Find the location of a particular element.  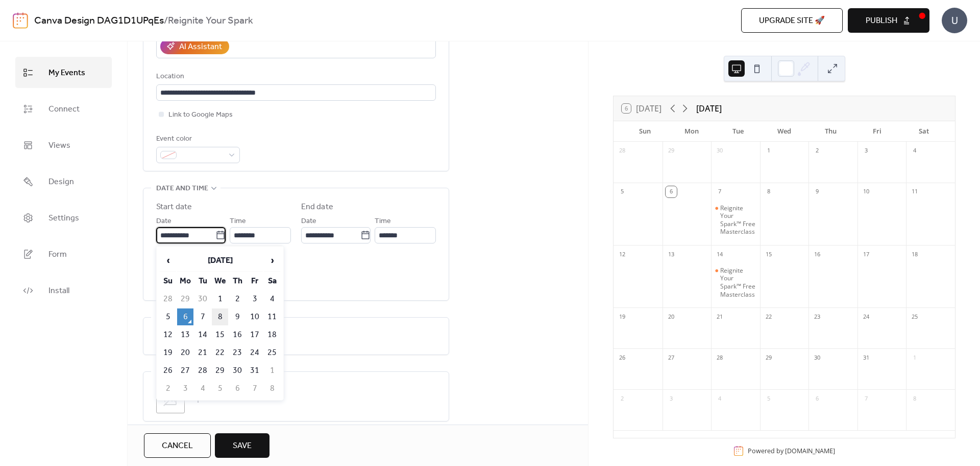

div: 14 is located at coordinates (720, 254).